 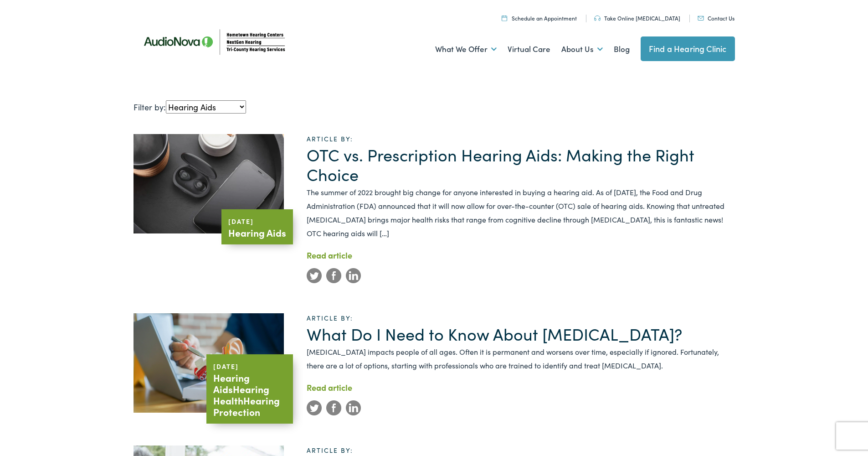 What do you see at coordinates (500, 164) in the screenshot?
I see `a: OTC vs. Prescription Hearing Aids: Making the Right Choice` at bounding box center [500, 164].